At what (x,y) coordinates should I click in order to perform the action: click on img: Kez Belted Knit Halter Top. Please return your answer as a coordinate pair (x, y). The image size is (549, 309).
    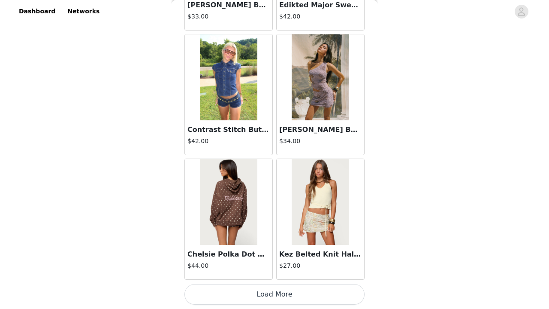
    Looking at the image, I should click on (320, 202).